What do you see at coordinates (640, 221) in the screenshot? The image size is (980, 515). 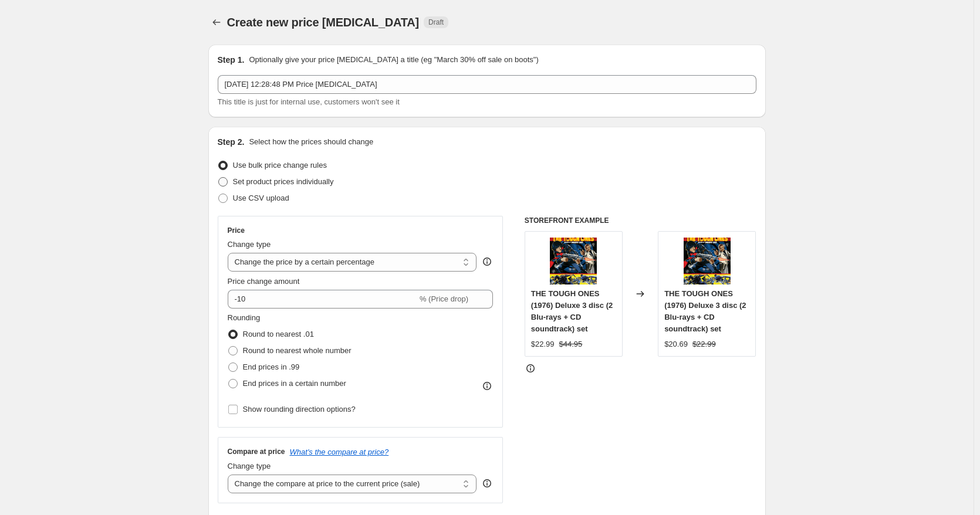 I see `h6: STOREFRONT EXAMPLE` at bounding box center [640, 221].